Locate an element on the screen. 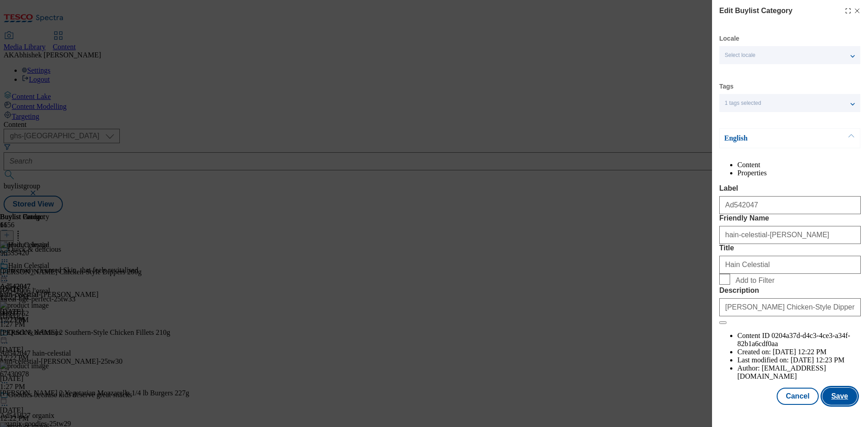 The image size is (868, 427). label: Title is located at coordinates (790, 248).